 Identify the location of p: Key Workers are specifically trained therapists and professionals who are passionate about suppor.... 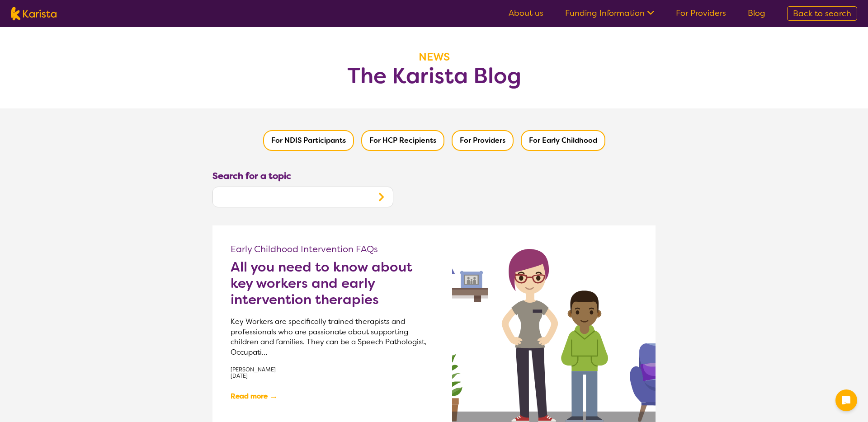
(332, 337).